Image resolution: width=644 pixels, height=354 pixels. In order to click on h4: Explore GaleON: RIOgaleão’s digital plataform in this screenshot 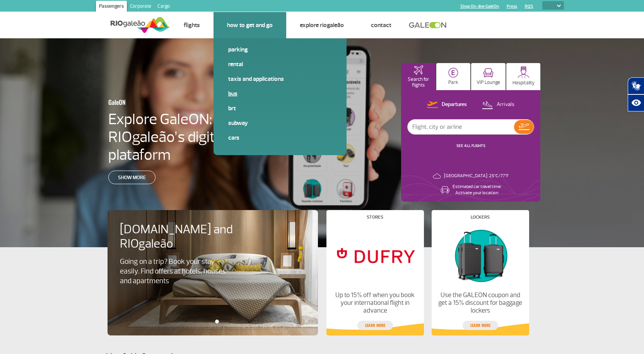, I will do `click(192, 137)`.